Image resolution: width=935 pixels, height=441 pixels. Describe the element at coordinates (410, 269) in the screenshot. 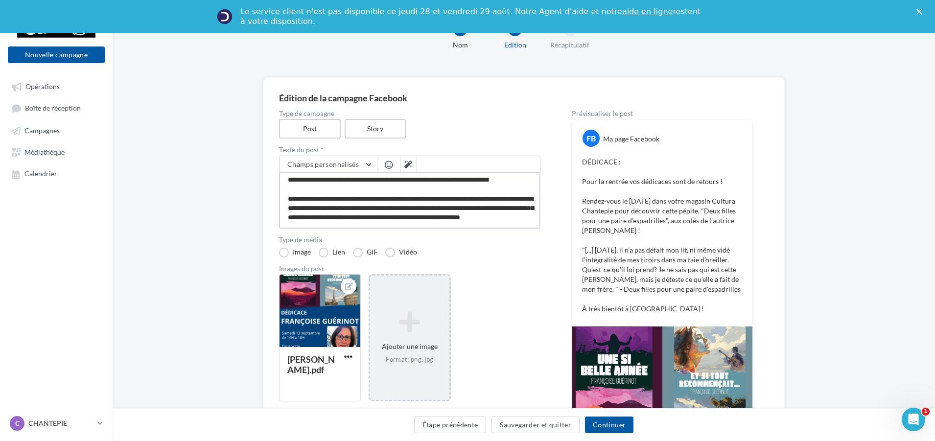

I see `div: Images du post` at that location.